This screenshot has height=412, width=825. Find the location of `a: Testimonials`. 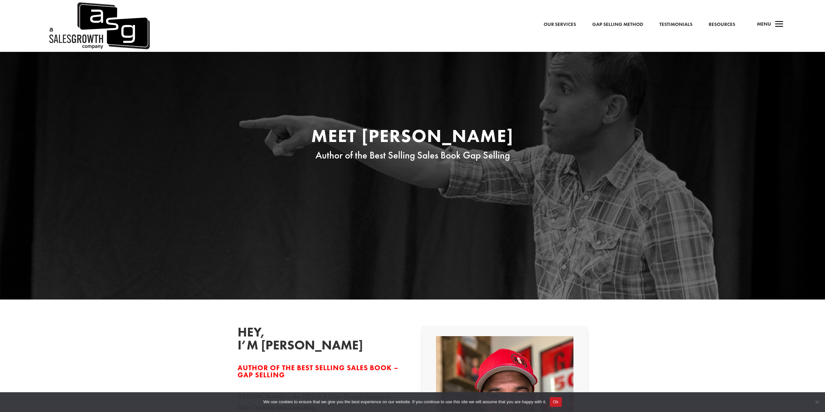

a: Testimonials is located at coordinates (676, 25).